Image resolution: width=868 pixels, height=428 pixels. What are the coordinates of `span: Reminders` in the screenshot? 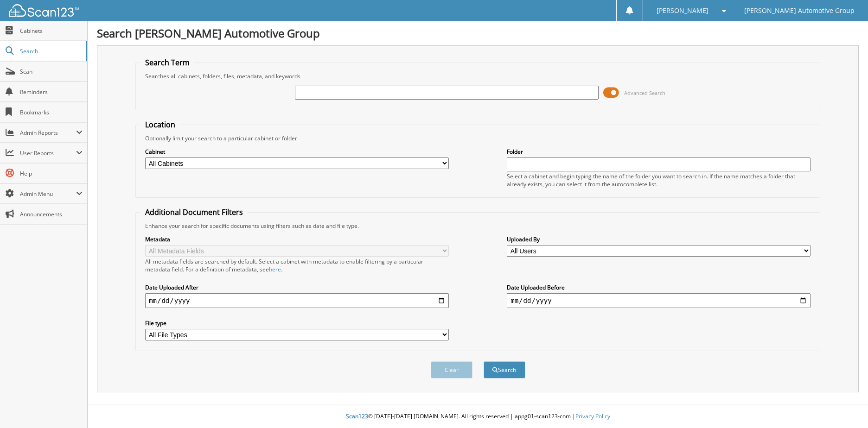 It's located at (51, 92).